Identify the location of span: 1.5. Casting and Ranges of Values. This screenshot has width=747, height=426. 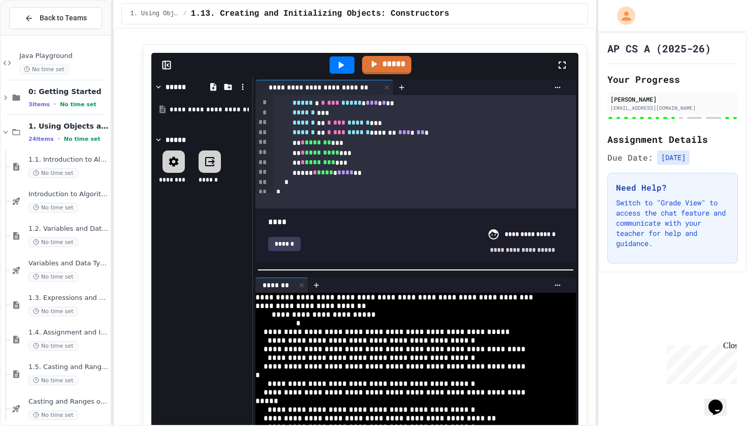
(68, 367).